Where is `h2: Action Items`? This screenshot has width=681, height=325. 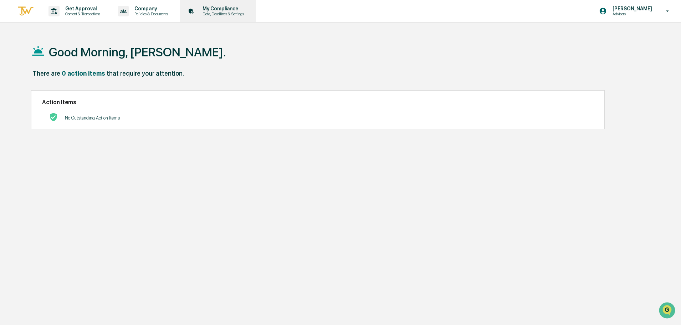
h2: Action Items is located at coordinates (318, 102).